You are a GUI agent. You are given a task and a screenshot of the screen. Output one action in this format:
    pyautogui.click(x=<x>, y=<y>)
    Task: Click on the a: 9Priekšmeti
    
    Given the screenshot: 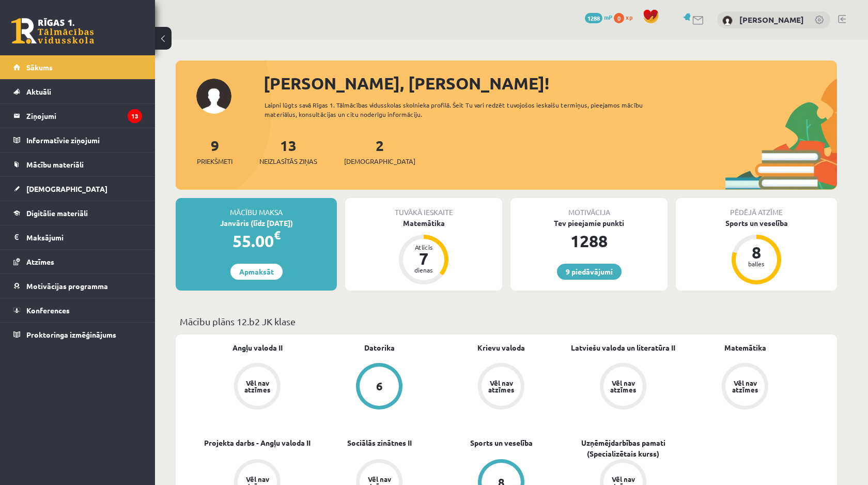 What is the action you would take?
    pyautogui.click(x=214, y=151)
    